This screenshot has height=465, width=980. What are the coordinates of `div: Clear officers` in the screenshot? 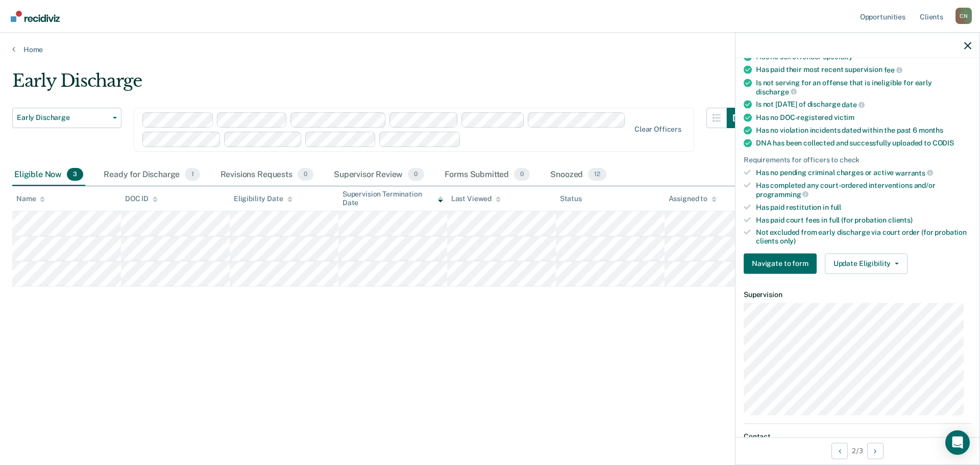 It's located at (658, 130).